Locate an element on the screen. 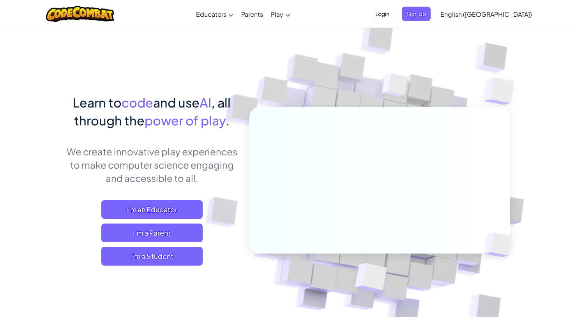  span: Learn to is located at coordinates (97, 103).